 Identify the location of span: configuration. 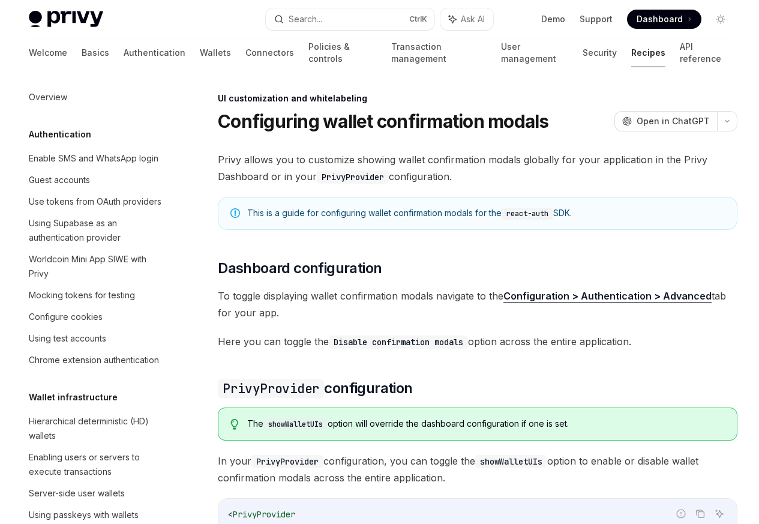
(315, 388).